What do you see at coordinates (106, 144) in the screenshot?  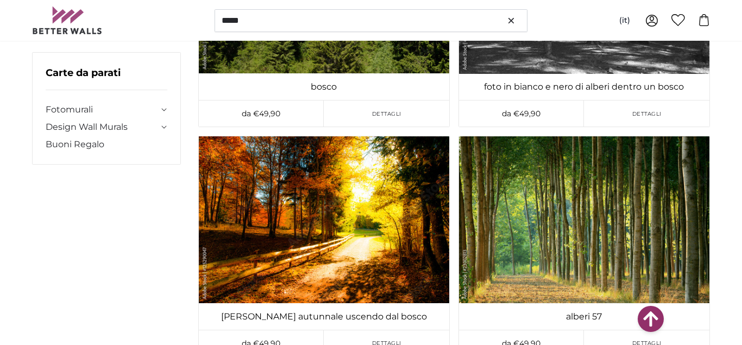 I see `a: Buoni Regalo` at bounding box center [106, 144].